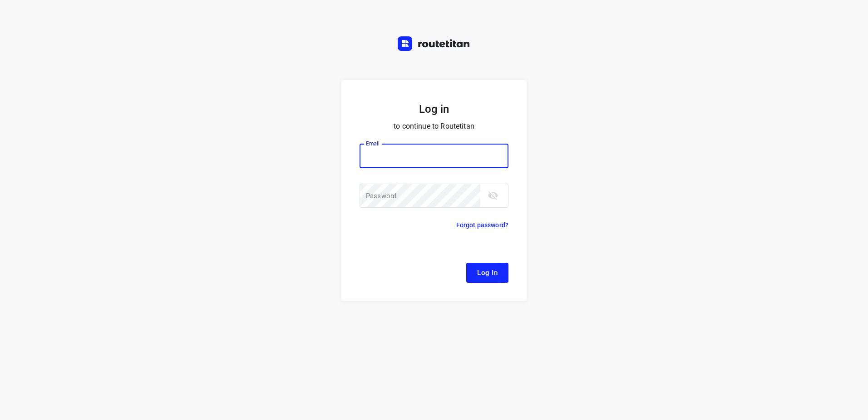 This screenshot has width=868, height=420. I want to click on img: Routetitan, so click(434, 44).